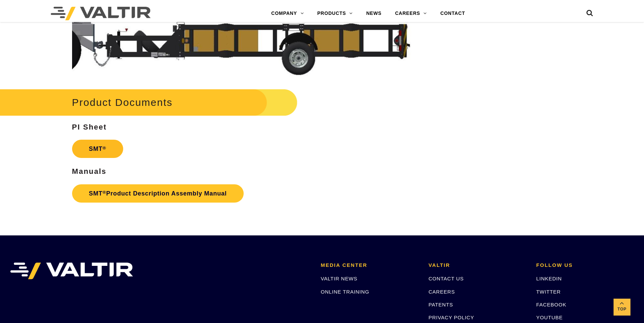 This screenshot has height=323, width=644. I want to click on h2: FOLLOW US, so click(585, 265).